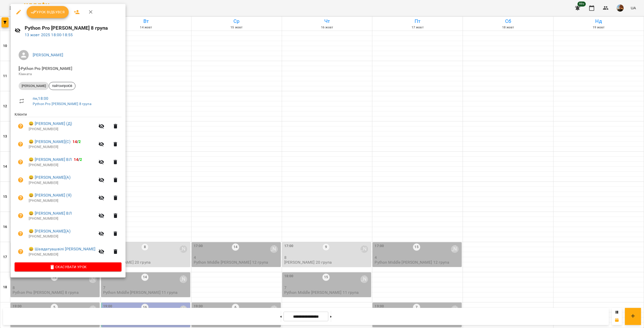  I want to click on button: Урок відбувся, so click(48, 12).